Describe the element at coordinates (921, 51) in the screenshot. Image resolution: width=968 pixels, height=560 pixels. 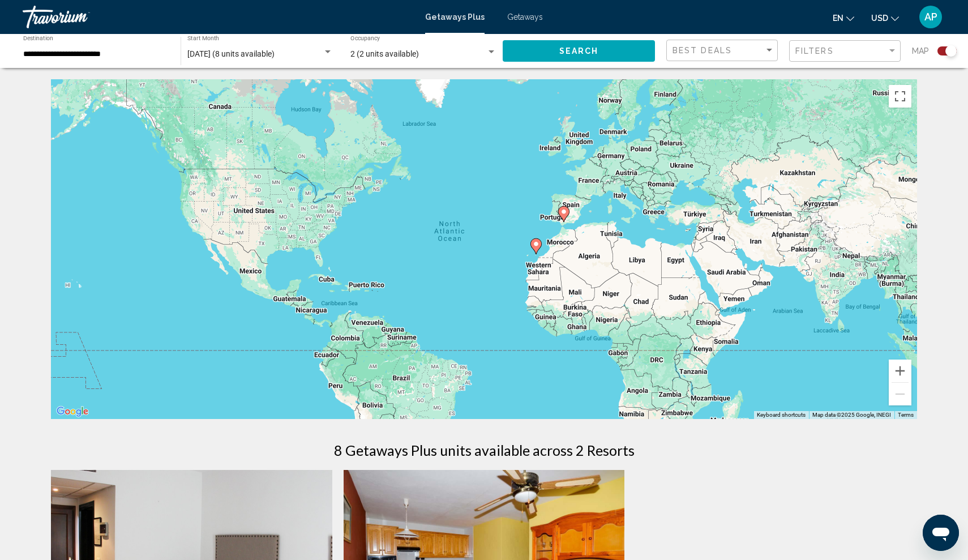
I see `span: Map` at that location.